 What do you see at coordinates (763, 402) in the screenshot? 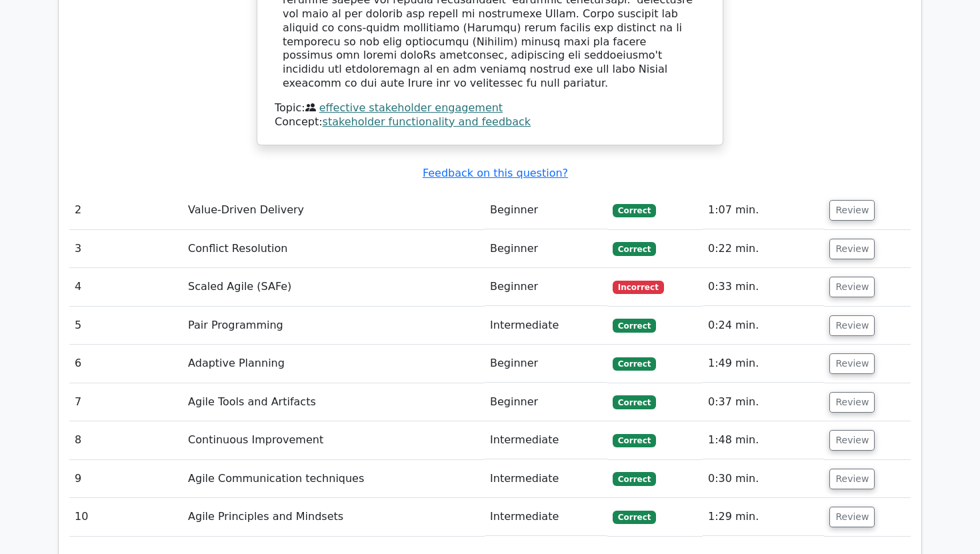
I see `td: 0:37 min.` at bounding box center [763, 402].